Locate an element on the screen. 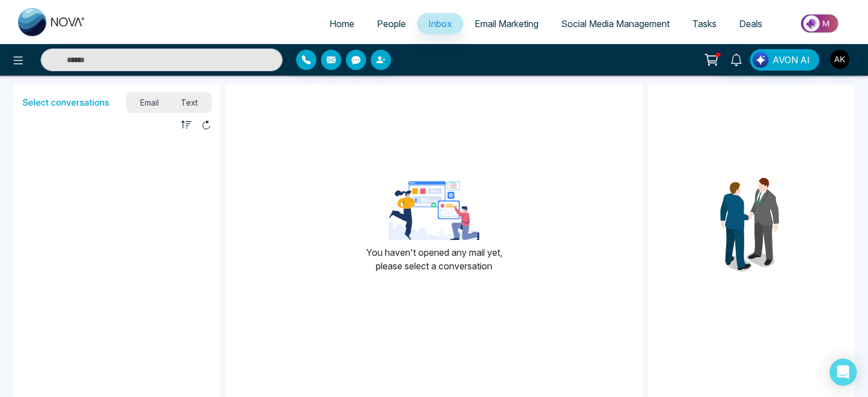 The width and height of the screenshot is (868, 397). span: AVON AI is located at coordinates (791, 60).